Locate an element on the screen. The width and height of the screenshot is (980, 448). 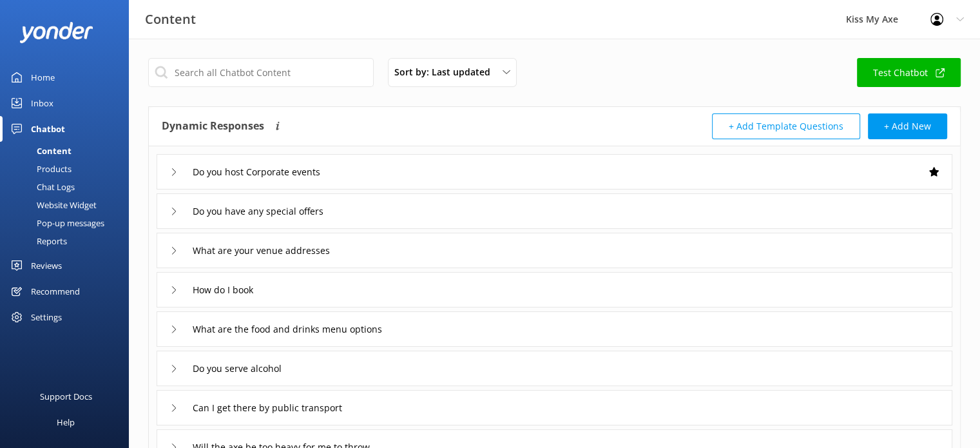
img: yonder-white-logo.png is located at coordinates (56, 32).